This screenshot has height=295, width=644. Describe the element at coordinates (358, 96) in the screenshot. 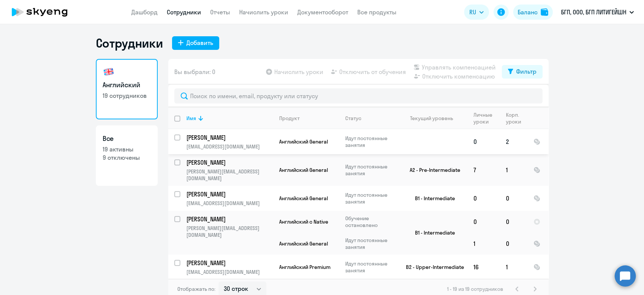

I see `input: Поиск по имени, email, продукту или статусу` at that location.